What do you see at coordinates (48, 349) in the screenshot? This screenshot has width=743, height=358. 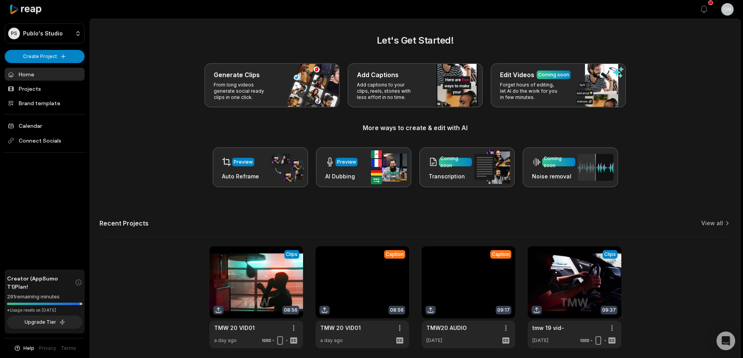 I see `a: Privacy` at bounding box center [48, 349].